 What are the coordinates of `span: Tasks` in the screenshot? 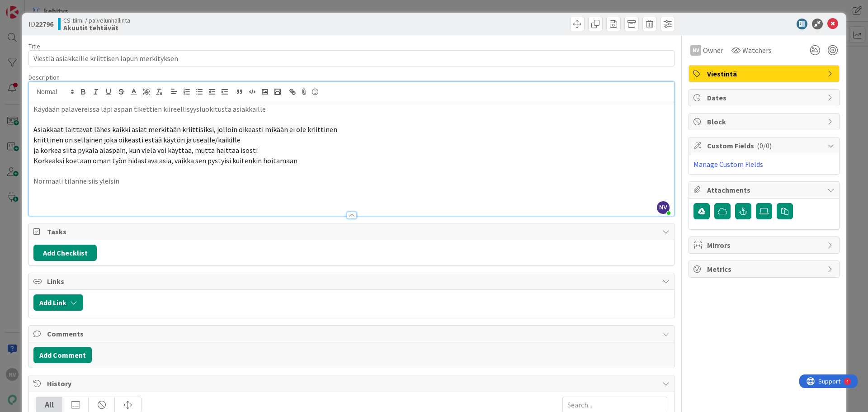 It's located at (352, 231).